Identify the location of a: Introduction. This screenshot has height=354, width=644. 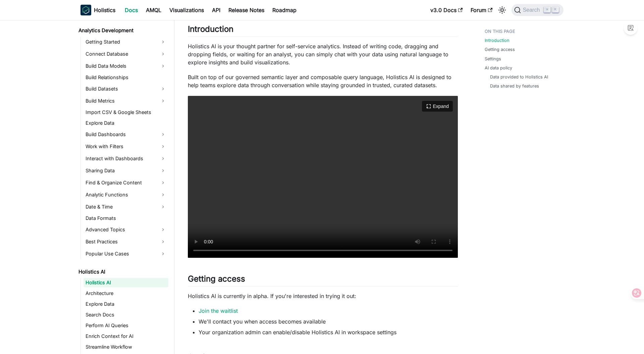
(497, 40).